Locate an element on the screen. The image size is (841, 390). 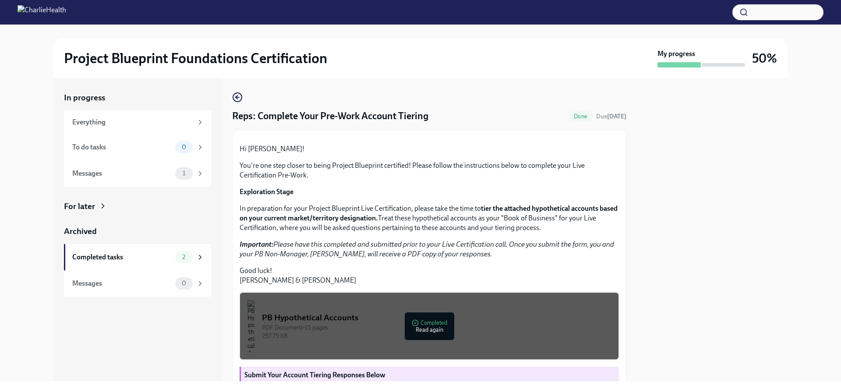
em: Please have this completed and submitted prior to your Live Certification call. Once you submit t... is located at coordinates (426, 249).